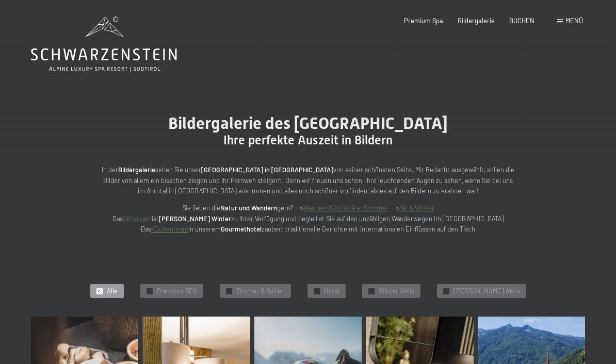  Describe the element at coordinates (417, 208) in the screenshot. I see `a: Ski & Winter` at that location.